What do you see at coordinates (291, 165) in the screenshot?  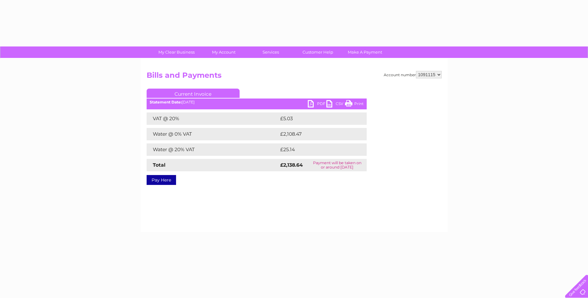 I see `strong: £2,138.64` at bounding box center [291, 165].